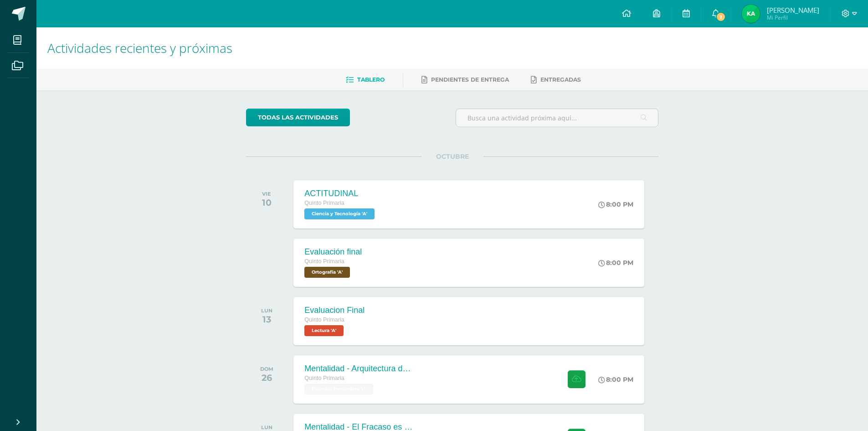 Image resolution: width=868 pixels, height=431 pixels. I want to click on div: VIE, so click(266, 194).